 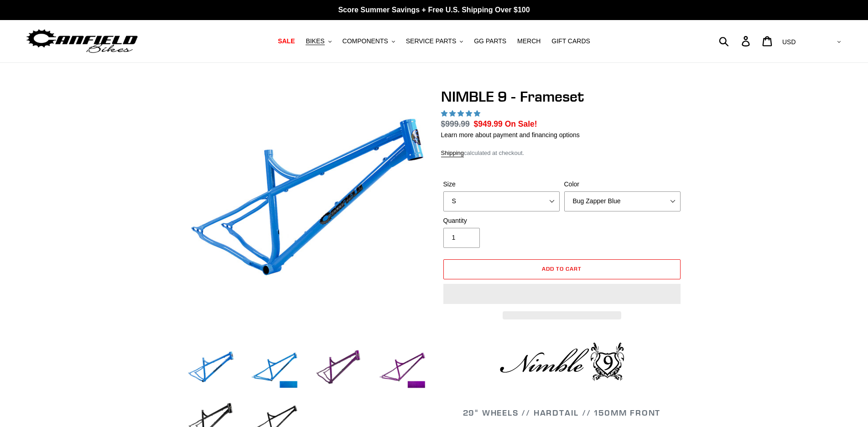 What do you see at coordinates (366, 41) in the screenshot?
I see `span: COMPONENTS` at bounding box center [366, 41].